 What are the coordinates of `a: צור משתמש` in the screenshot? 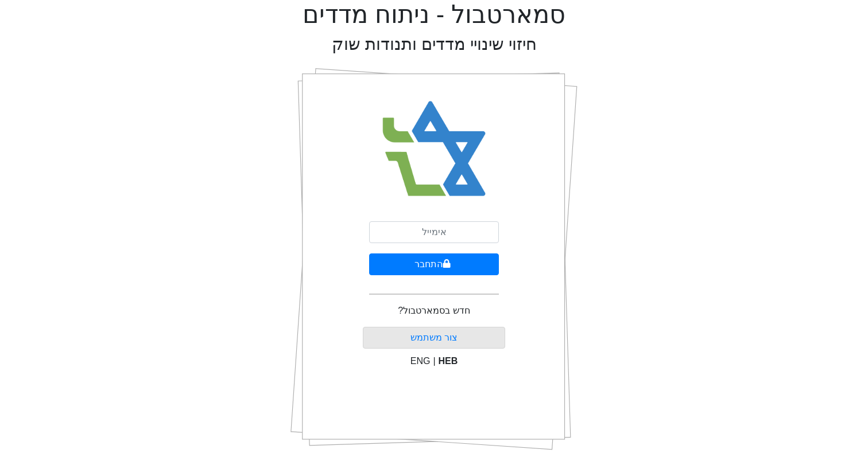 It's located at (434, 338).